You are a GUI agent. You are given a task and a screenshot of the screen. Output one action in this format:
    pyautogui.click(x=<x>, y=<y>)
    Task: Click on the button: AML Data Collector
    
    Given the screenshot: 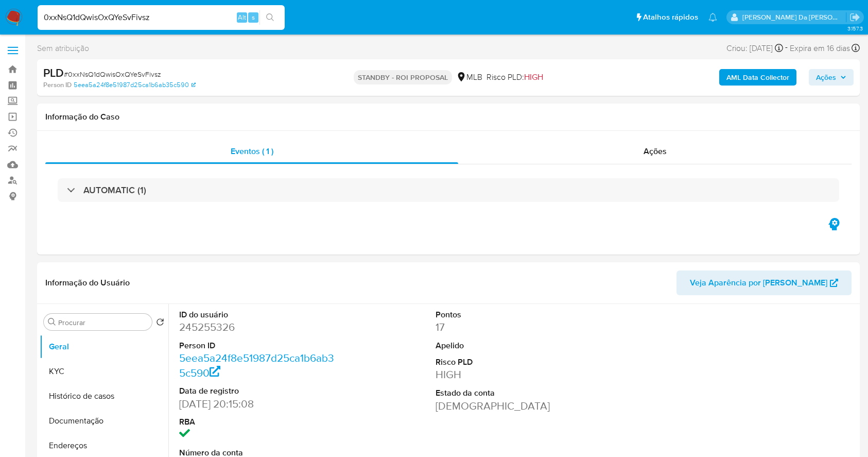 What is the action you would take?
    pyautogui.click(x=758, y=77)
    